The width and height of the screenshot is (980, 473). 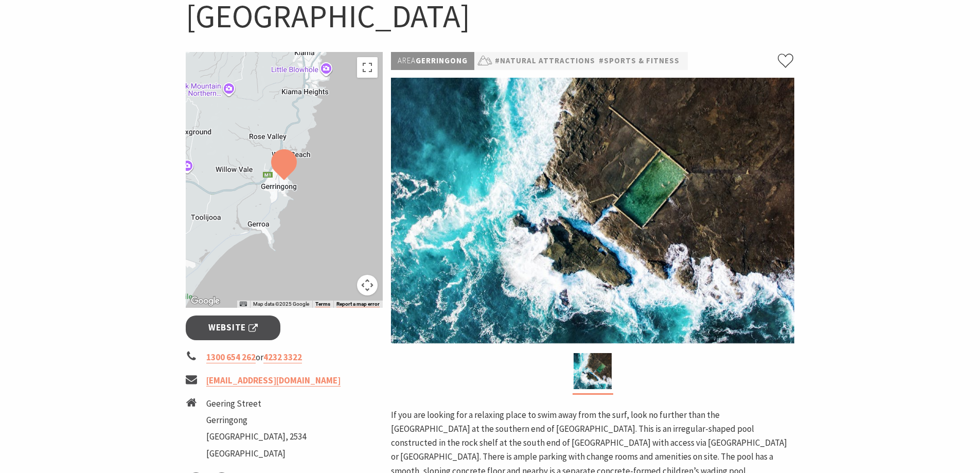 I want to click on li: Gerringong, so click(x=256, y=420).